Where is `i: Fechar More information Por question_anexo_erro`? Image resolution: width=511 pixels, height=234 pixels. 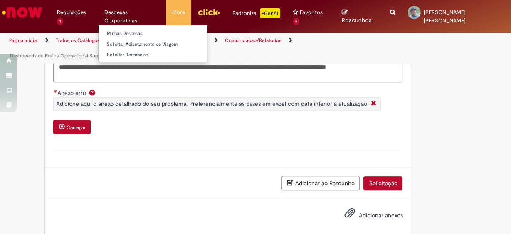
i: Fechar More information Por question_anexo_erro is located at coordinates (373, 103).